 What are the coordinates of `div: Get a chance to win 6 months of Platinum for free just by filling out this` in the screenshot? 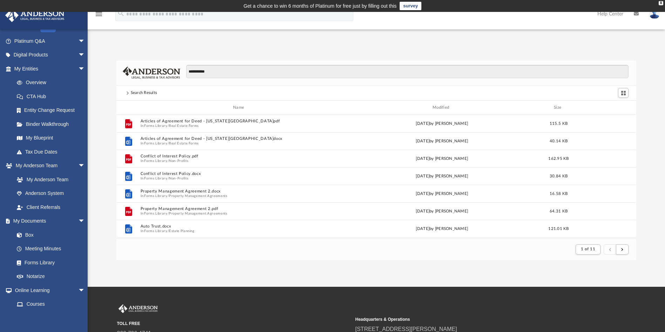 It's located at (320, 6).